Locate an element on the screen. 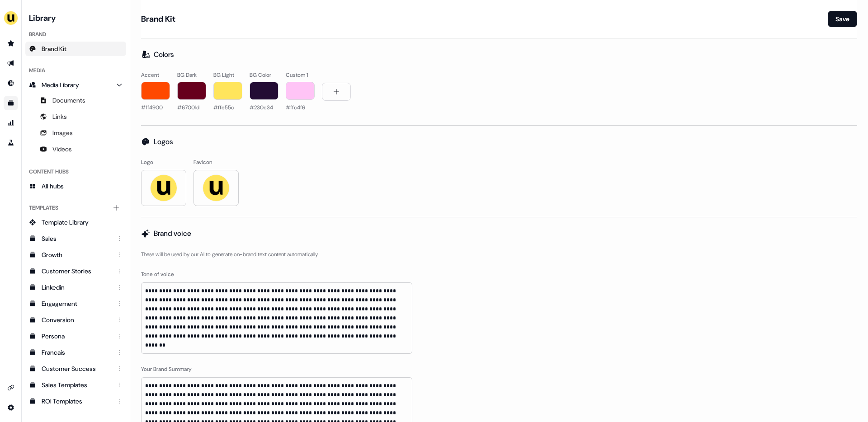  a: Francais is located at coordinates (76, 352).